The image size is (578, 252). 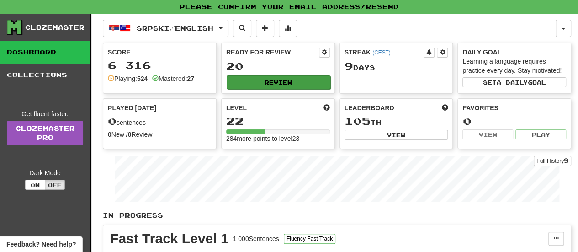 What do you see at coordinates (278, 138) in the screenshot?
I see `div: 284 more points to level 23` at bounding box center [278, 138].